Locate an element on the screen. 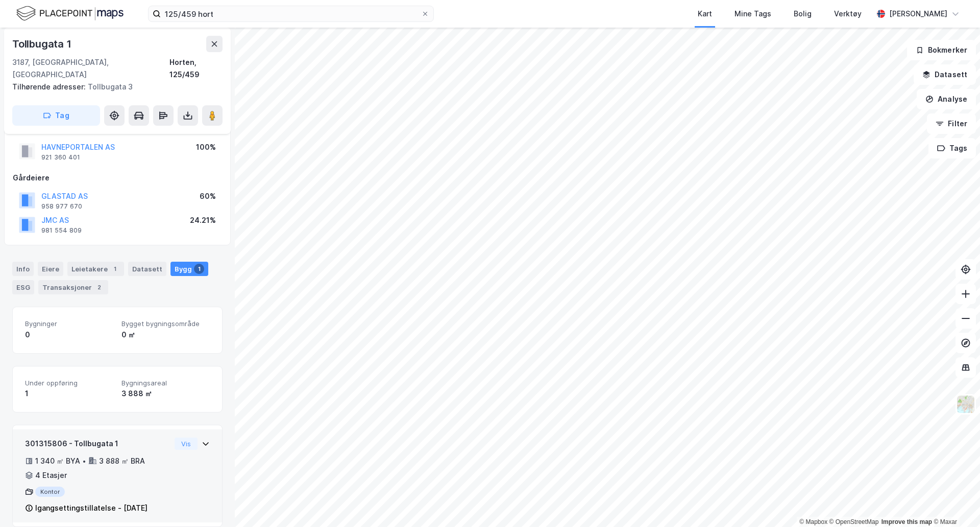  div: Datasett is located at coordinates (147, 268).